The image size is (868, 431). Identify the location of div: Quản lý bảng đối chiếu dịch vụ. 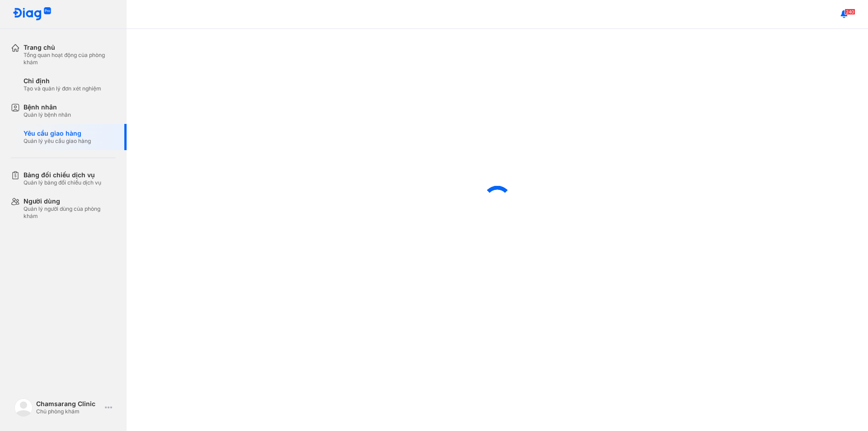
(62, 183).